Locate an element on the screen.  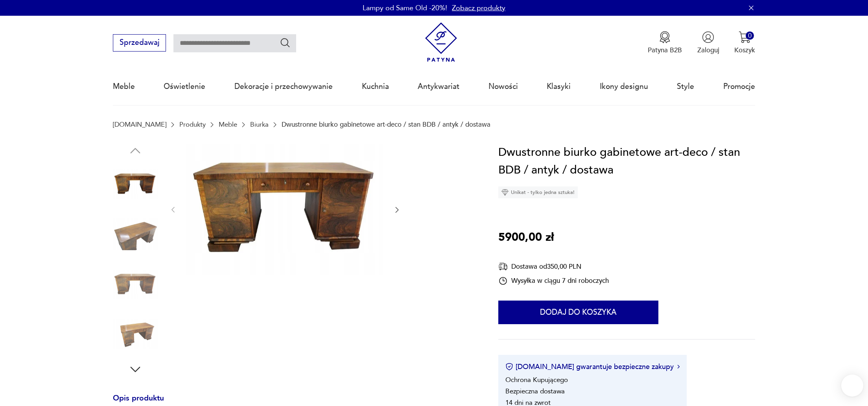
h1: Dwustronne biurko gabinetowe art-deco / stan BDB / antyk / dostawa is located at coordinates (626, 162).